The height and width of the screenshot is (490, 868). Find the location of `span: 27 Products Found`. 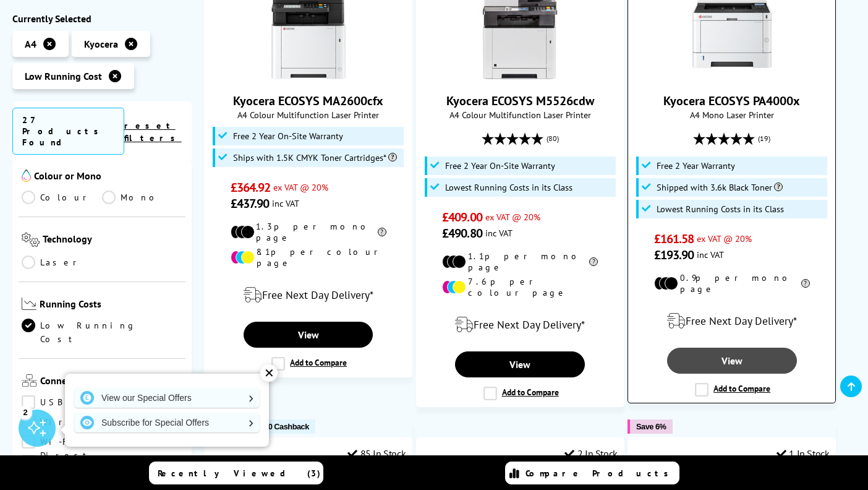

span: 27 Products Found is located at coordinates (68, 131).